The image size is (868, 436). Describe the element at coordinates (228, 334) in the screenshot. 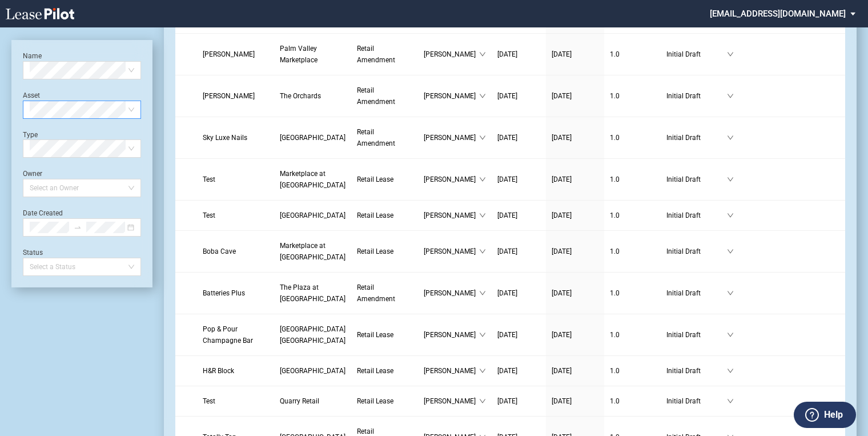

I see `span: Pop & Pour Champagne Bar` at that location.